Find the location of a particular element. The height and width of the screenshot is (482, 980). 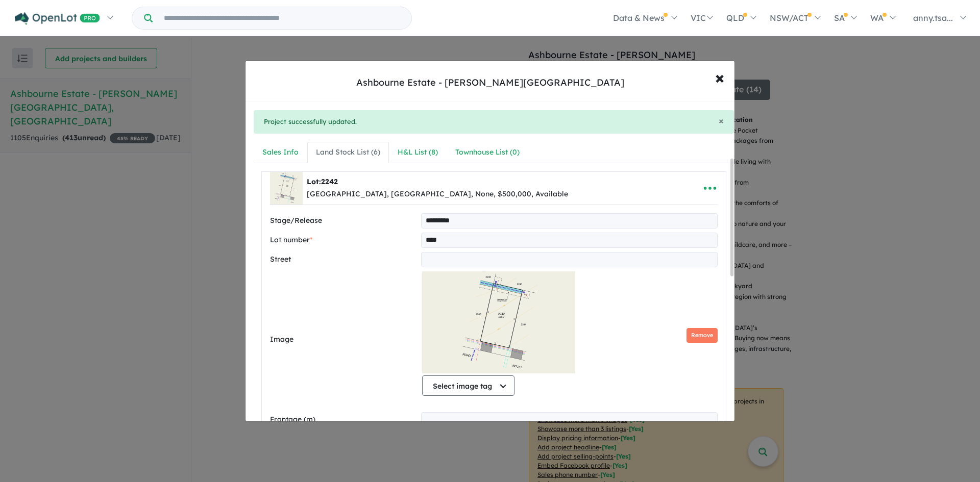

div: Townhouse List ( 0 ) is located at coordinates (487, 152).